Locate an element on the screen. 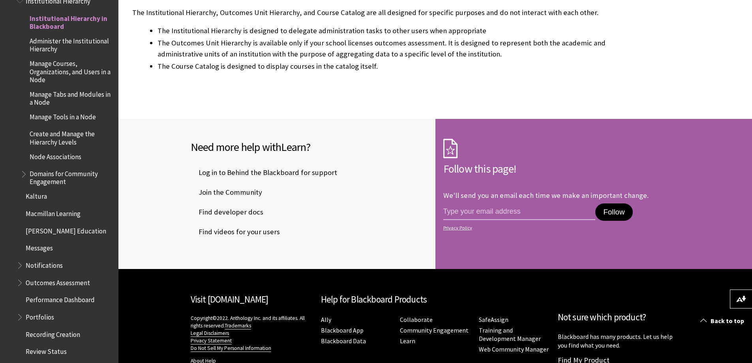  span: Portfolios is located at coordinates (40, 316).